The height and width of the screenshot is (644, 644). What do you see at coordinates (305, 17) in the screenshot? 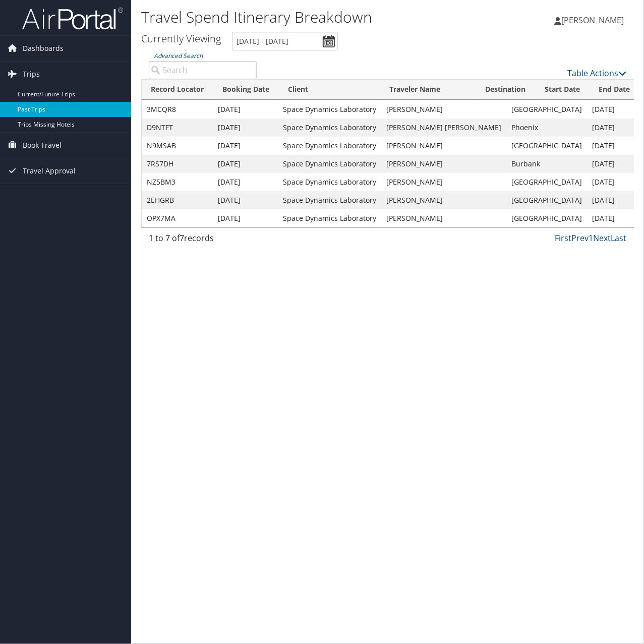
I see `h1: Travel Spend Itinerary Breakdown` at bounding box center [305, 17].